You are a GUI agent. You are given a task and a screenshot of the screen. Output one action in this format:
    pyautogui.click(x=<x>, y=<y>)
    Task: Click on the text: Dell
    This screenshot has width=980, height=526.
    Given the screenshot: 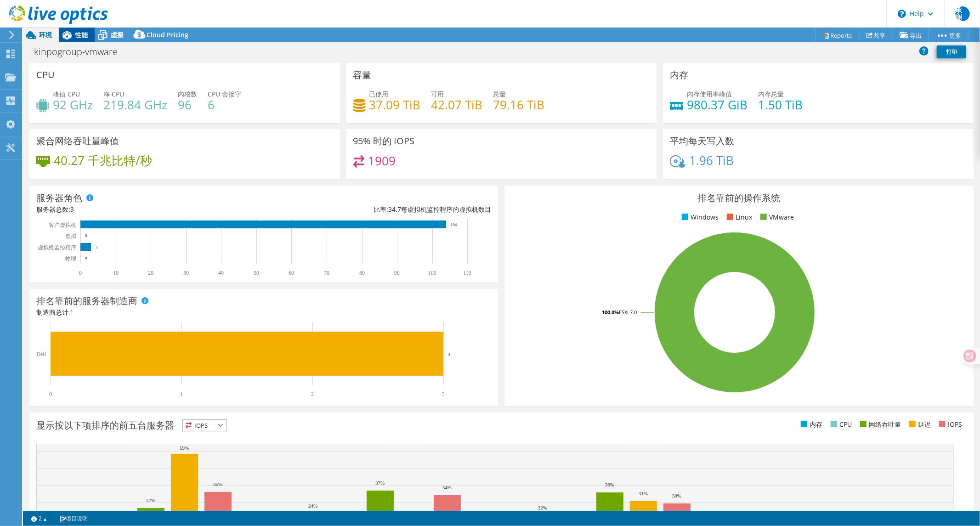 What is the action you would take?
    pyautogui.click(x=41, y=354)
    